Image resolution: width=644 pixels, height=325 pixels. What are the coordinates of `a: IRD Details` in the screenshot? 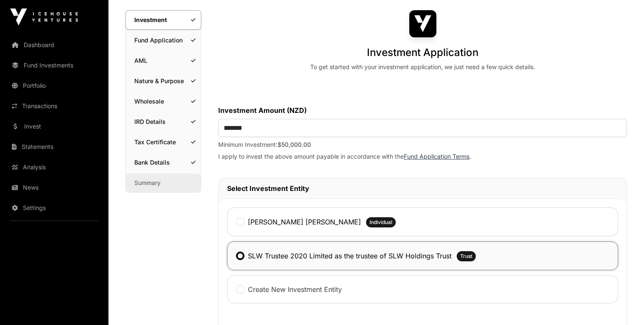 It's located at (163, 122).